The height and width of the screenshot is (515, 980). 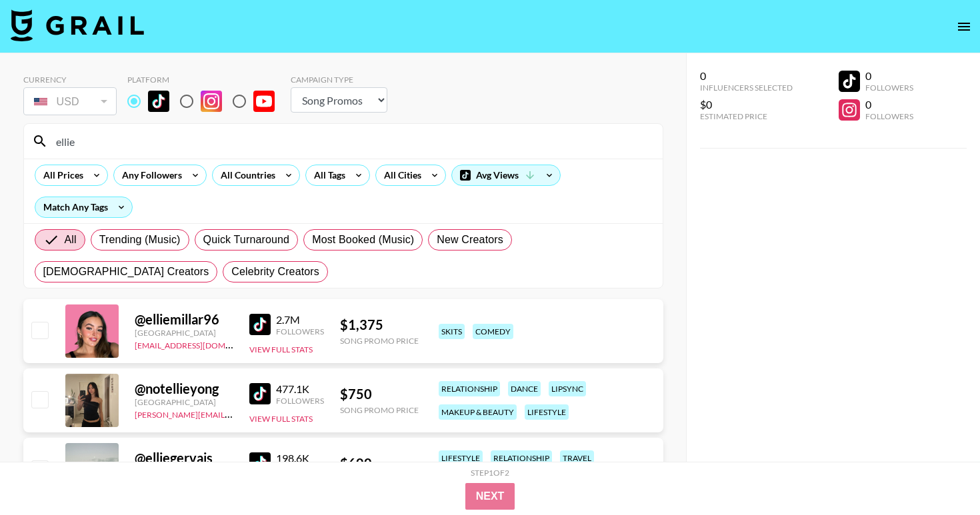 What do you see at coordinates (400, 176) in the screenshot?
I see `div: All Cities` at bounding box center [400, 176].